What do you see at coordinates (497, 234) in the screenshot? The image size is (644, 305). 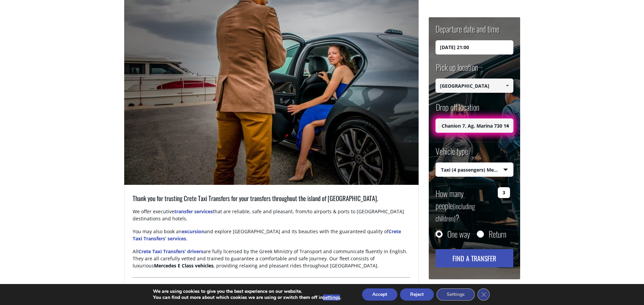 I see `label: Return` at bounding box center [497, 234].